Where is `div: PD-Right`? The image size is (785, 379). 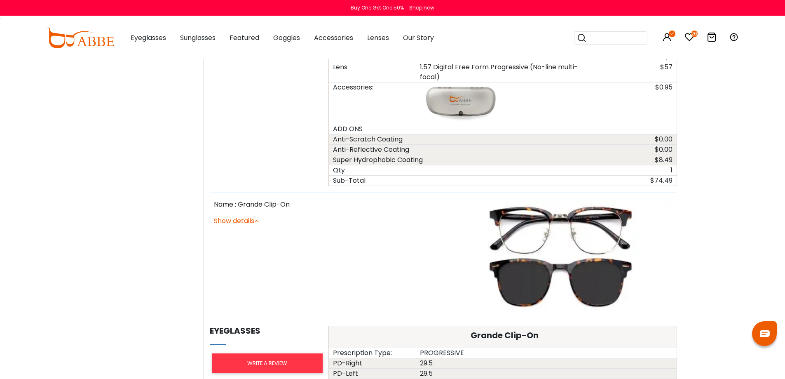
div: PD-Right is located at coordinates (372, 363).